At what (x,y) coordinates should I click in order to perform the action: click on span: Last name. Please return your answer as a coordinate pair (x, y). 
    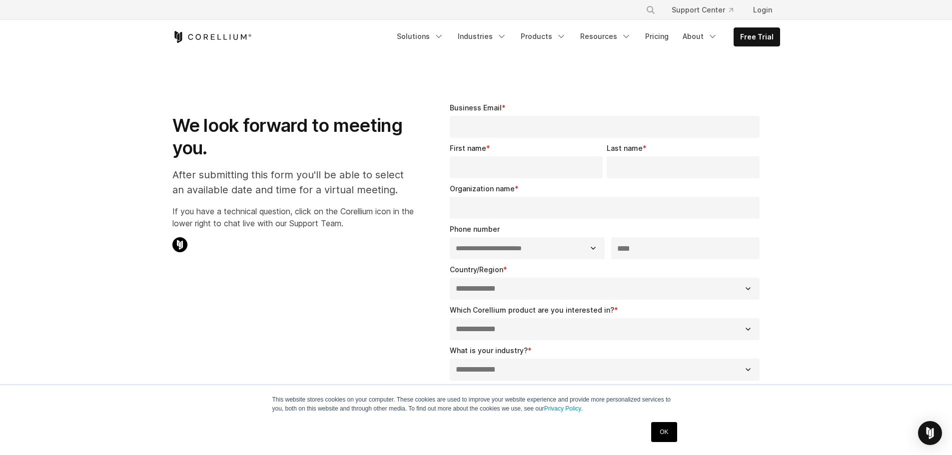
    Looking at the image, I should click on (625, 148).